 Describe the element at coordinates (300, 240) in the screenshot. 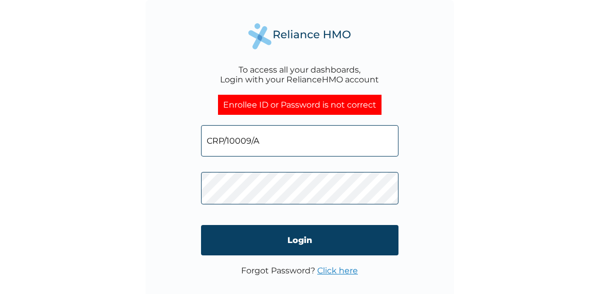

I see `input: Login` at that location.